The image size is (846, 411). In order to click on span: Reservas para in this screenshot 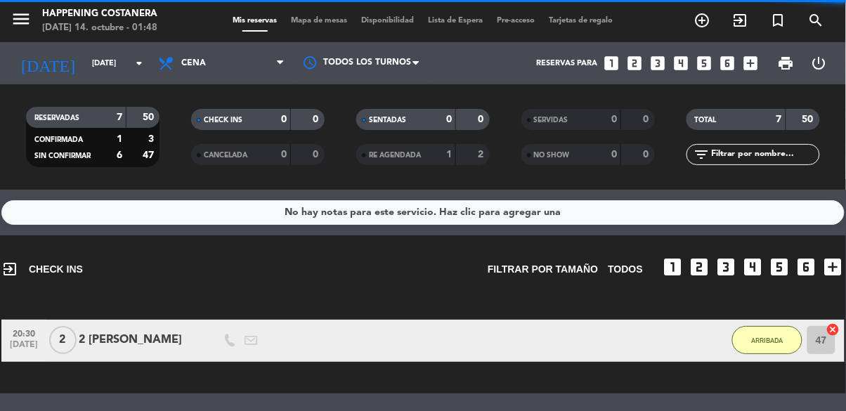, I will do `click(567, 63)`.